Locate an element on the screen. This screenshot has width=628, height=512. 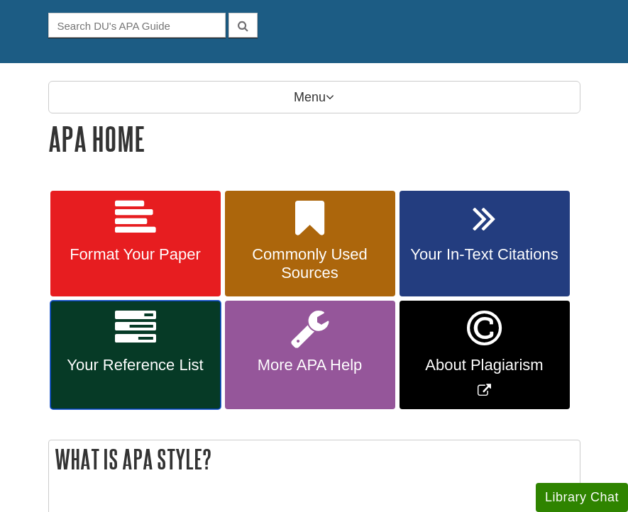
p: Menu is located at coordinates (314, 97).